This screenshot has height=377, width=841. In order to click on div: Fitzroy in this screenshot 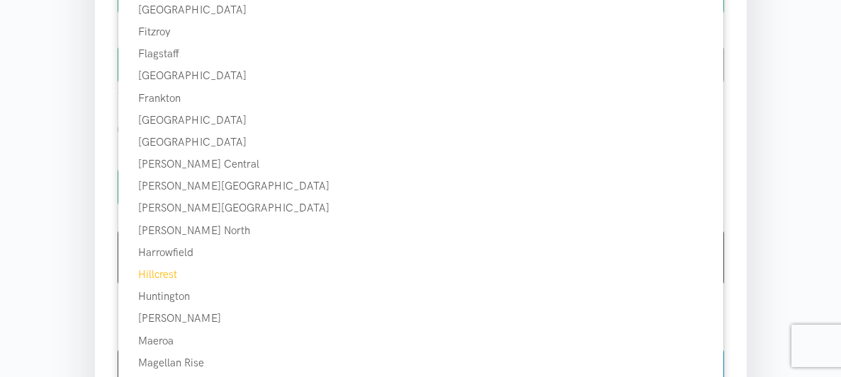, I will do `click(421, 32)`.